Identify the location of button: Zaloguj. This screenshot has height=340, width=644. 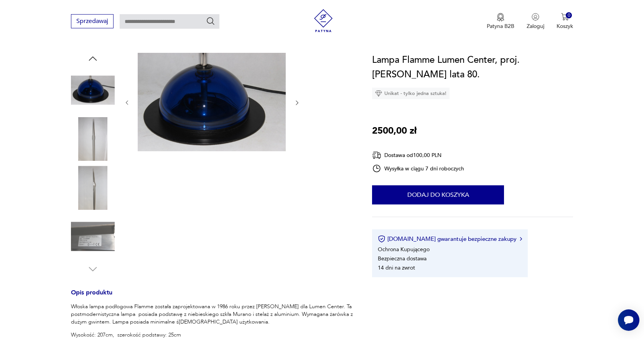
(535, 21).